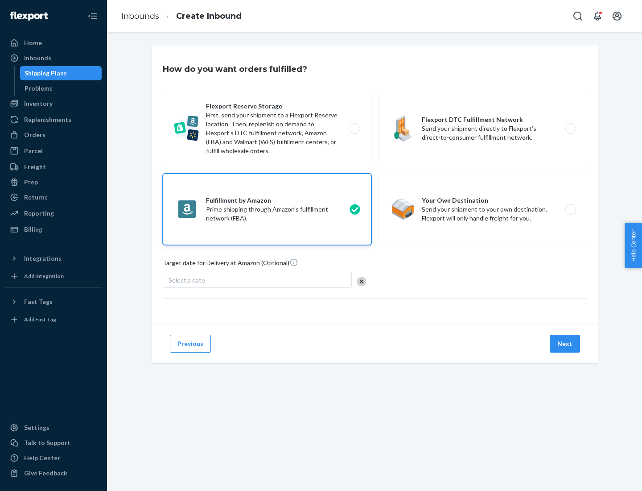 Image resolution: width=642 pixels, height=491 pixels. What do you see at coordinates (54, 197) in the screenshot?
I see `a: Returns` at bounding box center [54, 197].